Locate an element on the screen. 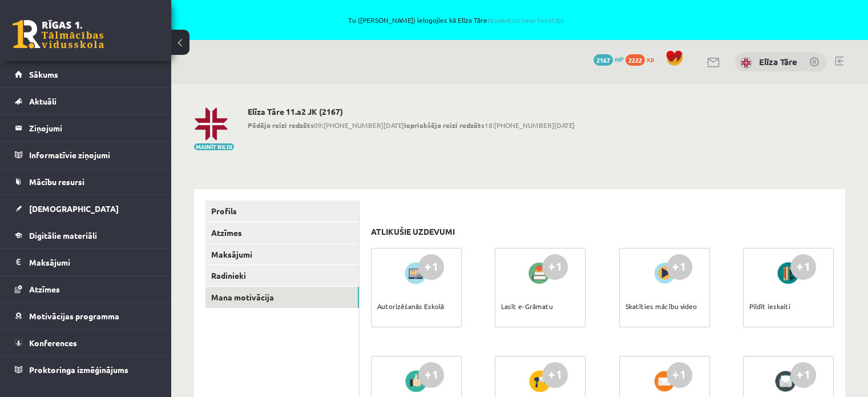  span: Konferences is located at coordinates (53, 343).